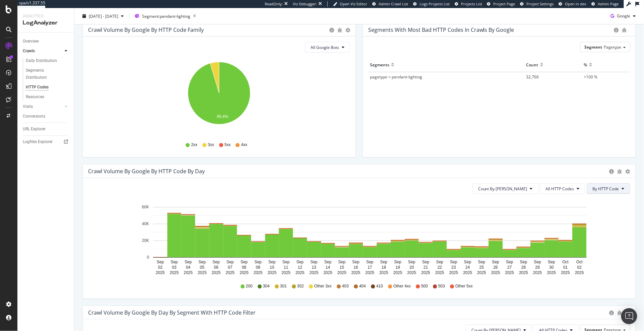 The height and width of the screenshot is (331, 644). I want to click on text: 03, so click(174, 268).